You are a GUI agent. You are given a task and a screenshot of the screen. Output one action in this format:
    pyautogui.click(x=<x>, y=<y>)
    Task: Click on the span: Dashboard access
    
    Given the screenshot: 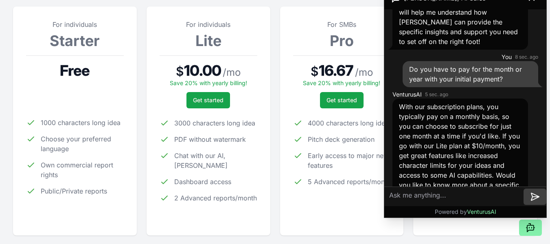 What is the action you would take?
    pyautogui.click(x=203, y=182)
    